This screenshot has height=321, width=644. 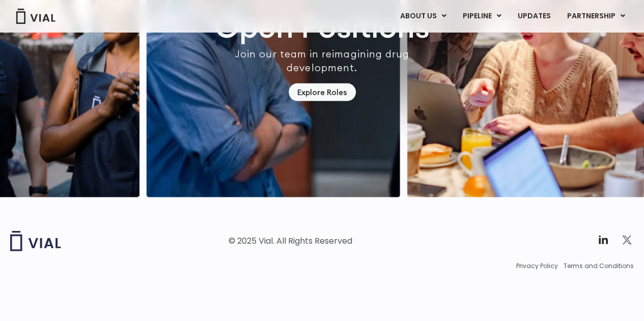 I want to click on span: Privacy Policy, so click(x=537, y=266).